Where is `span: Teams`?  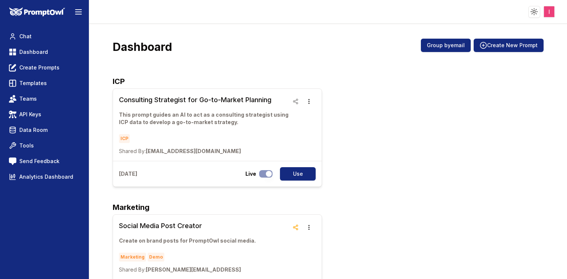
span: Teams is located at coordinates (28, 99).